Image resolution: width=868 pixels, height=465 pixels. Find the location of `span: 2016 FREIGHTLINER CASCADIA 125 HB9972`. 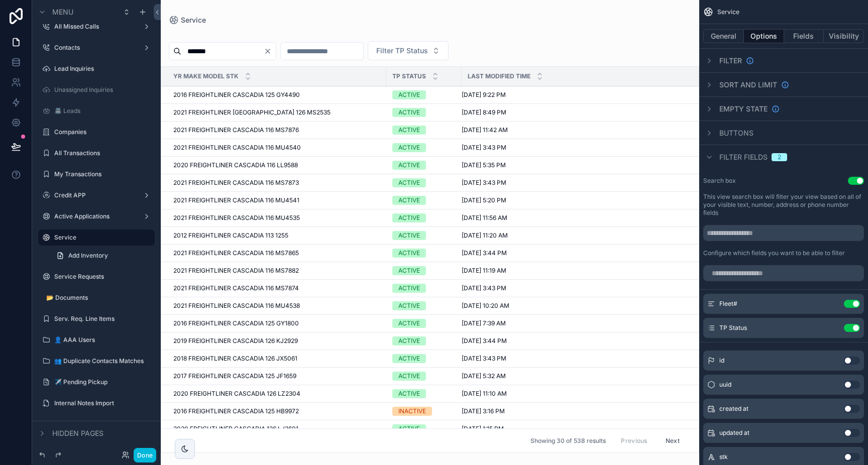

span: 2016 FREIGHTLINER CASCADIA 125 HB9972 is located at coordinates (236, 411).